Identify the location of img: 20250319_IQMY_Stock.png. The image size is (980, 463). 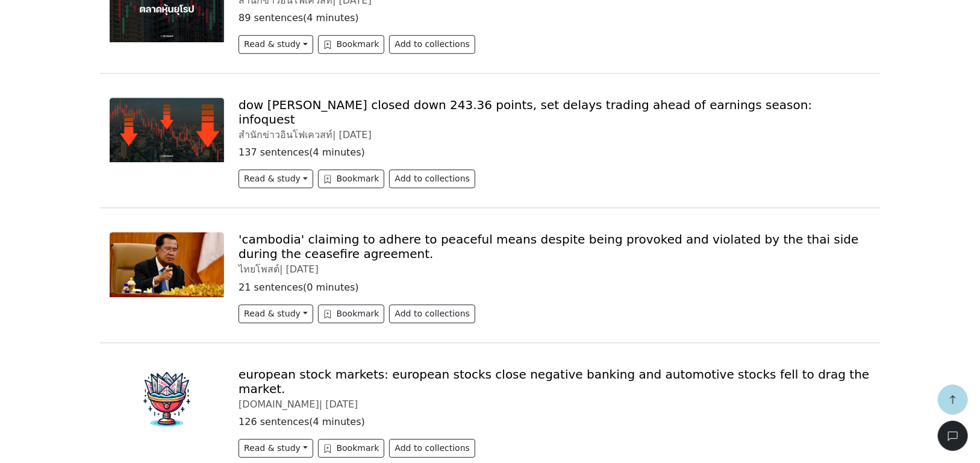
(167, 130).